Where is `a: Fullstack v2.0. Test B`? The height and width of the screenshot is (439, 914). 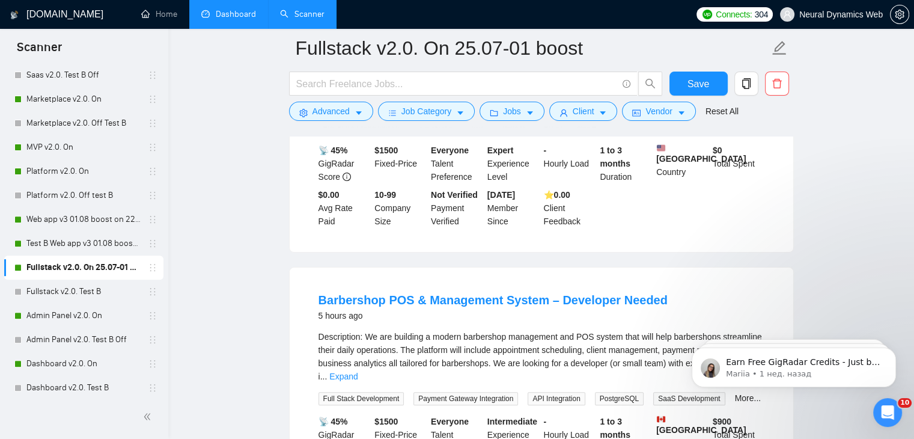 a: Fullstack v2.0. Test B is located at coordinates (84, 292).